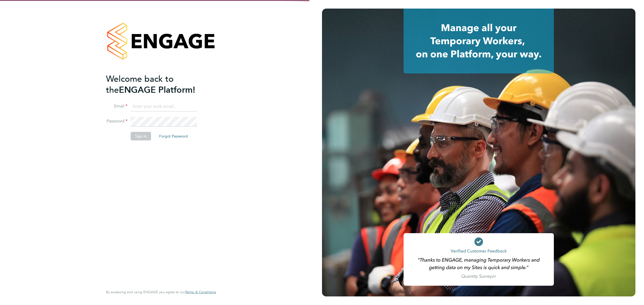 The image size is (644, 305). I want to click on span: Welcome back to the, so click(140, 85).